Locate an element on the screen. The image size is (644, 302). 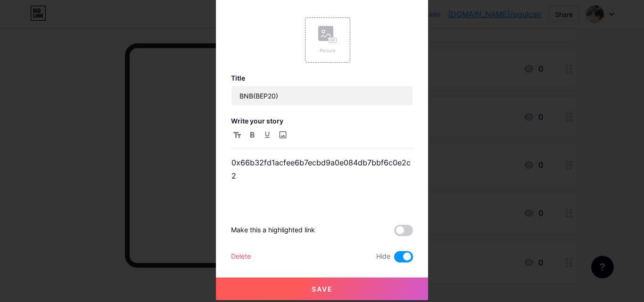
div: Make this a highlighted link is located at coordinates (273, 230).